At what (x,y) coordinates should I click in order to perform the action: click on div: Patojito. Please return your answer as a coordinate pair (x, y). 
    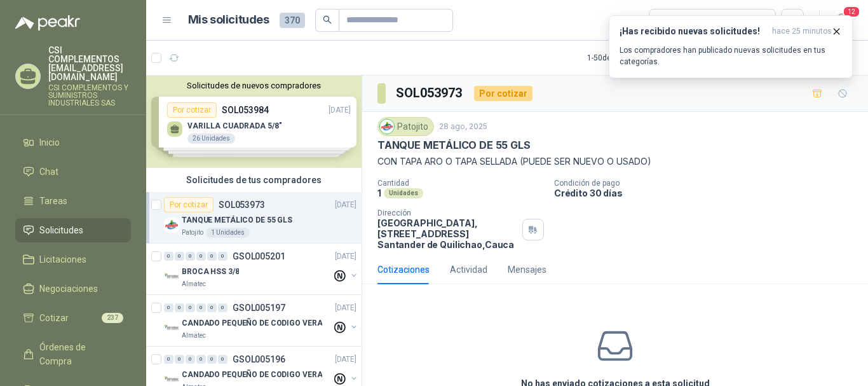
    Looking at the image, I should click on (405, 126).